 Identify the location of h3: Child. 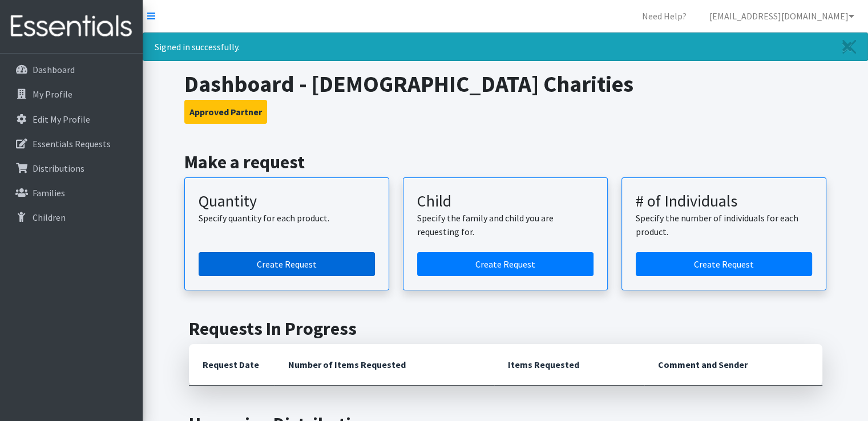
(505, 202).